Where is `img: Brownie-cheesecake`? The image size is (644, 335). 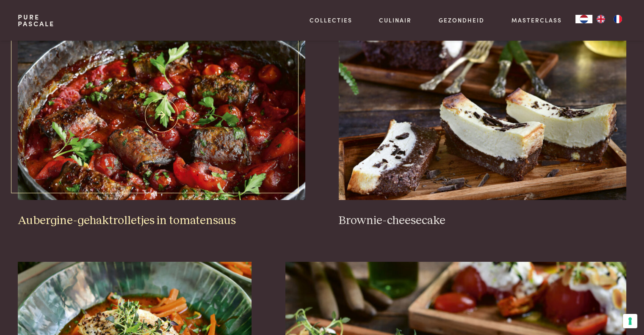 img: Brownie-cheesecake is located at coordinates (482, 115).